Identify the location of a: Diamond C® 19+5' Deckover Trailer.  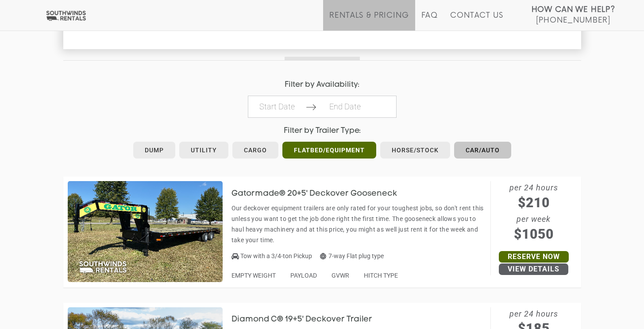
(308, 319).